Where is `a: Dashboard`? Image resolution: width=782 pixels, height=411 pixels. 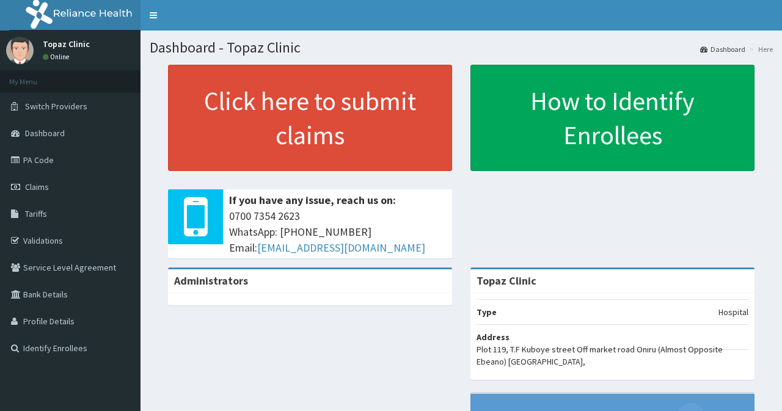 a: Dashboard is located at coordinates (723, 49).